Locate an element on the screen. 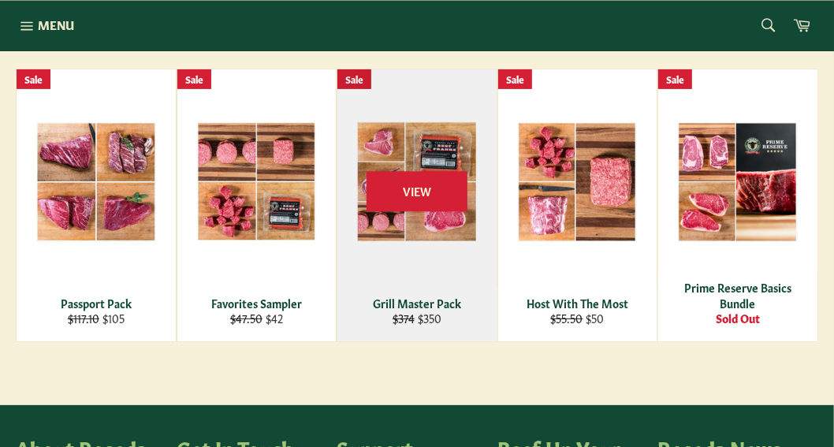 This screenshot has width=834, height=447. div: $42 is located at coordinates (256, 318).